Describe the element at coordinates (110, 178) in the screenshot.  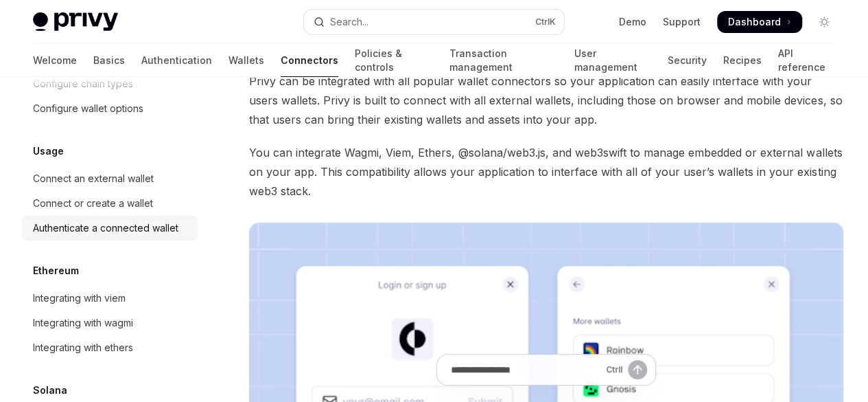
I see `a: Connect an external wallet` at that location.